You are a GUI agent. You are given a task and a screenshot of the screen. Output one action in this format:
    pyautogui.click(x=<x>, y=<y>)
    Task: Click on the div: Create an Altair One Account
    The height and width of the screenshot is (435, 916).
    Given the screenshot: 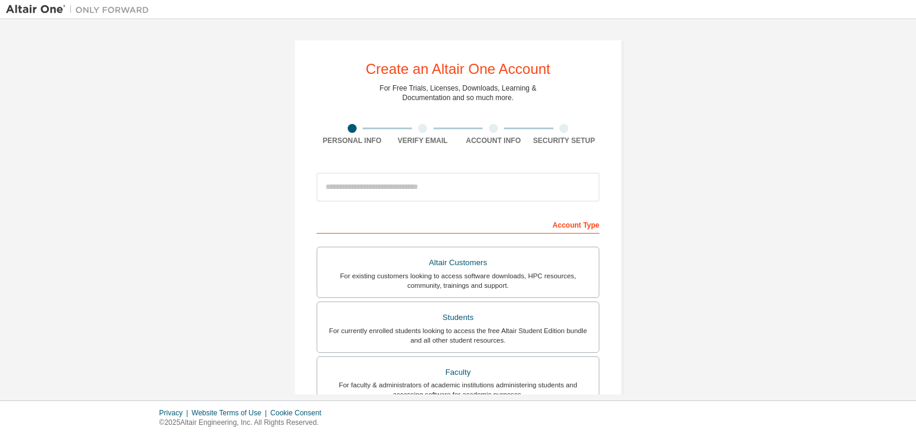 What is the action you would take?
    pyautogui.click(x=458, y=69)
    